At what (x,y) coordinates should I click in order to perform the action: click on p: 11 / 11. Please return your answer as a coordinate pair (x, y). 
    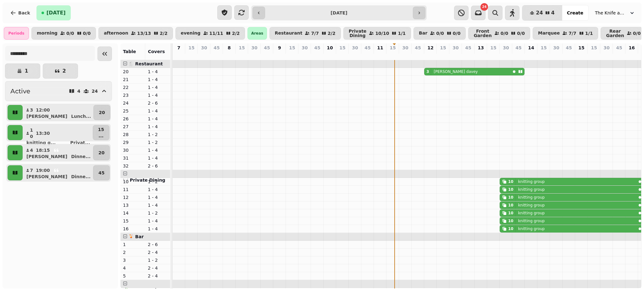
    Looking at the image, I should click on (216, 33).